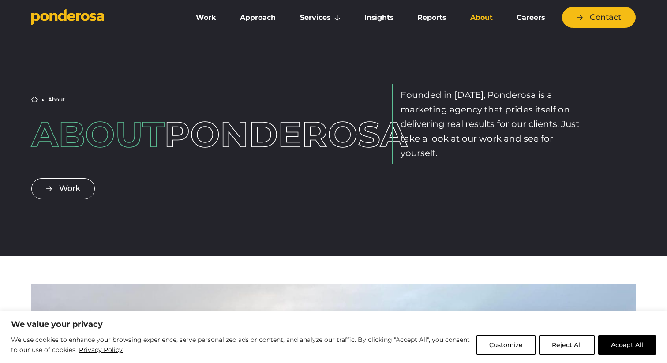 This screenshot has height=363, width=667. What do you see at coordinates (566, 345) in the screenshot?
I see `button: Reject All` at bounding box center [566, 345].